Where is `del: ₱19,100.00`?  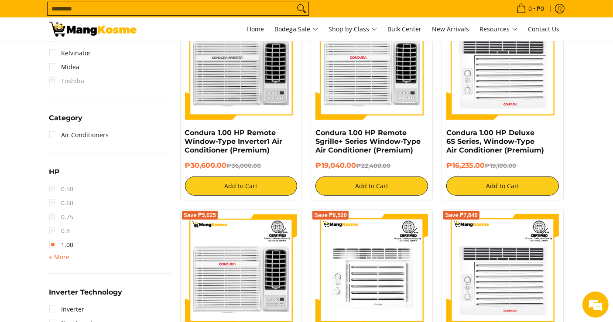
del: ₱19,100.00 is located at coordinates (500, 166).